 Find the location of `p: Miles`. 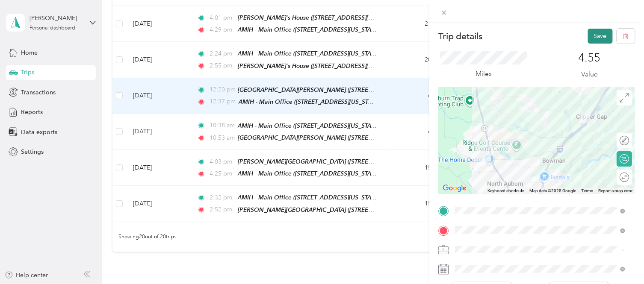

p: Miles is located at coordinates (484, 74).